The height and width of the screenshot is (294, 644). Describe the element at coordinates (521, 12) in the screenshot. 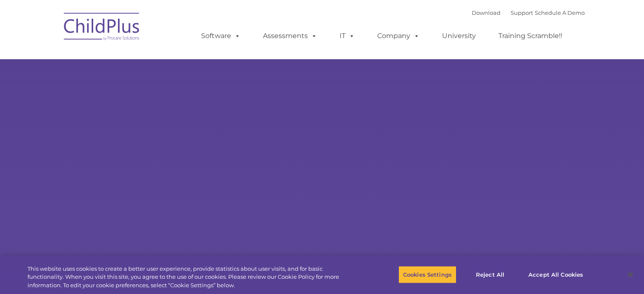

I see `a: Support` at that location.